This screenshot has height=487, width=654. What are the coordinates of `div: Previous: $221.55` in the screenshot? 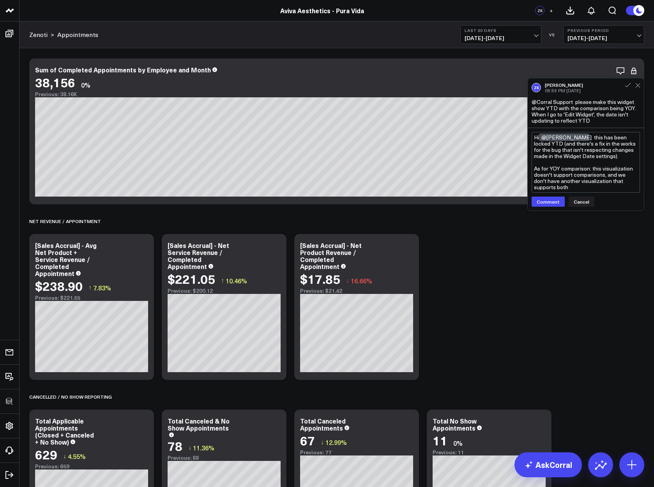 It's located at (92, 298).